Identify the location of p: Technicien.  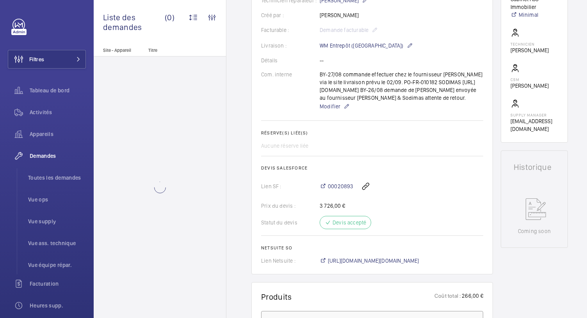
(530, 44).